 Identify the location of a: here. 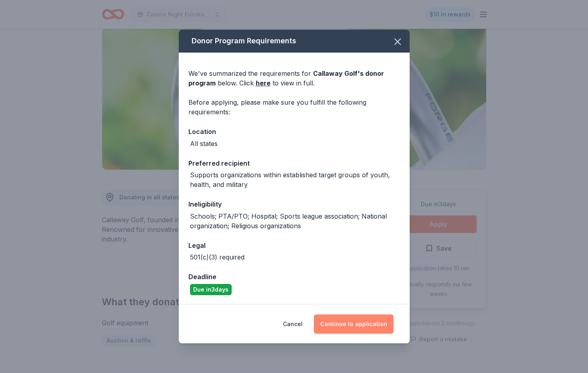
(263, 83).